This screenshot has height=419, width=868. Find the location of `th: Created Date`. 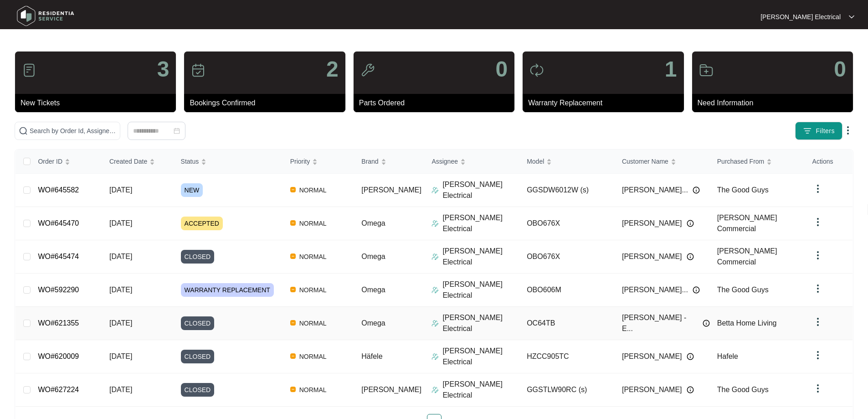

th: Created Date is located at coordinates (138, 162).